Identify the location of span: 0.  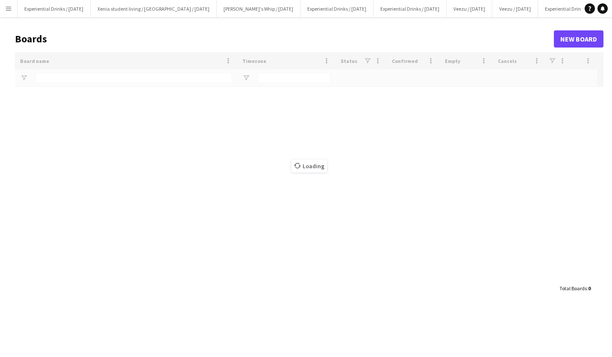
(590, 288).